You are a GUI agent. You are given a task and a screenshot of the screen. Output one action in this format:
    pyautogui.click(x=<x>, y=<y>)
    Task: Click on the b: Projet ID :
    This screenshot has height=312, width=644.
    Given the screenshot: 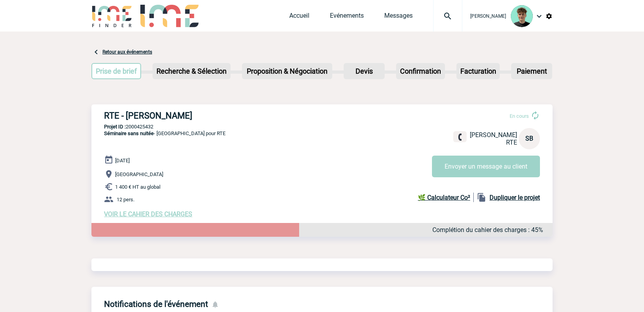 What is the action you would take?
    pyautogui.click(x=115, y=127)
    